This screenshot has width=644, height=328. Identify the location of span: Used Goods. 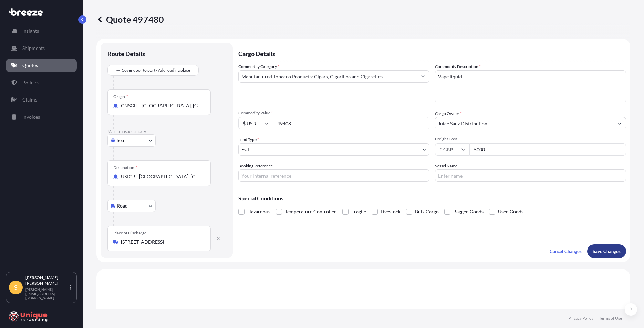
(511, 212).